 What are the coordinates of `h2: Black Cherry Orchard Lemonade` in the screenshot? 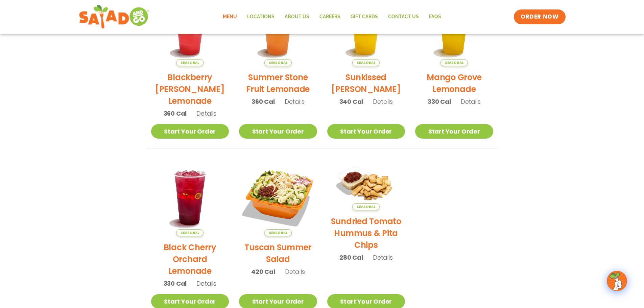 It's located at (190, 259).